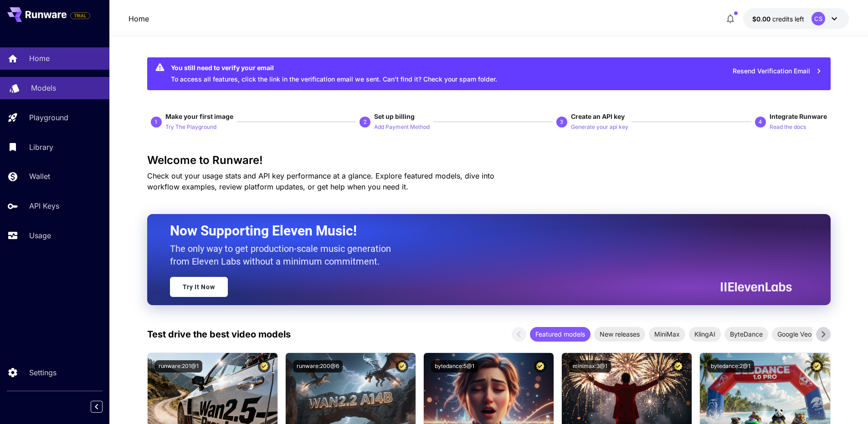 The height and width of the screenshot is (424, 868). What do you see at coordinates (402, 127) in the screenshot?
I see `p: Add Payment Method` at bounding box center [402, 127].